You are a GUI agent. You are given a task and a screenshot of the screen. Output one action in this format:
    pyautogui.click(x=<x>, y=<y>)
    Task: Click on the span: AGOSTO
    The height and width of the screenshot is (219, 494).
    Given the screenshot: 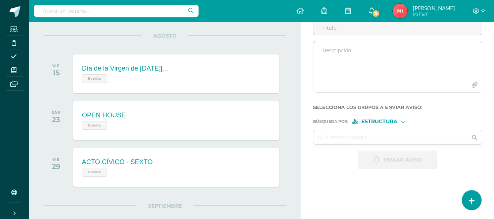 What is the action you would take?
    pyautogui.click(x=165, y=36)
    